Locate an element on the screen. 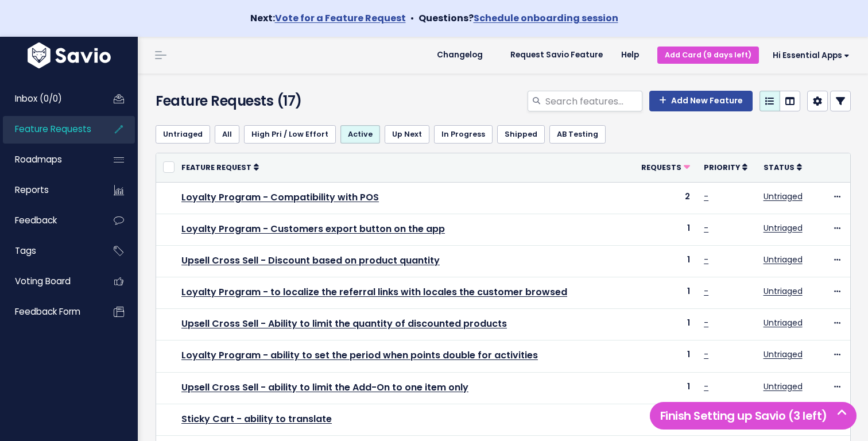 The height and width of the screenshot is (441, 868). a: Loyalty Program - Customers export button on the app is located at coordinates (313, 229).